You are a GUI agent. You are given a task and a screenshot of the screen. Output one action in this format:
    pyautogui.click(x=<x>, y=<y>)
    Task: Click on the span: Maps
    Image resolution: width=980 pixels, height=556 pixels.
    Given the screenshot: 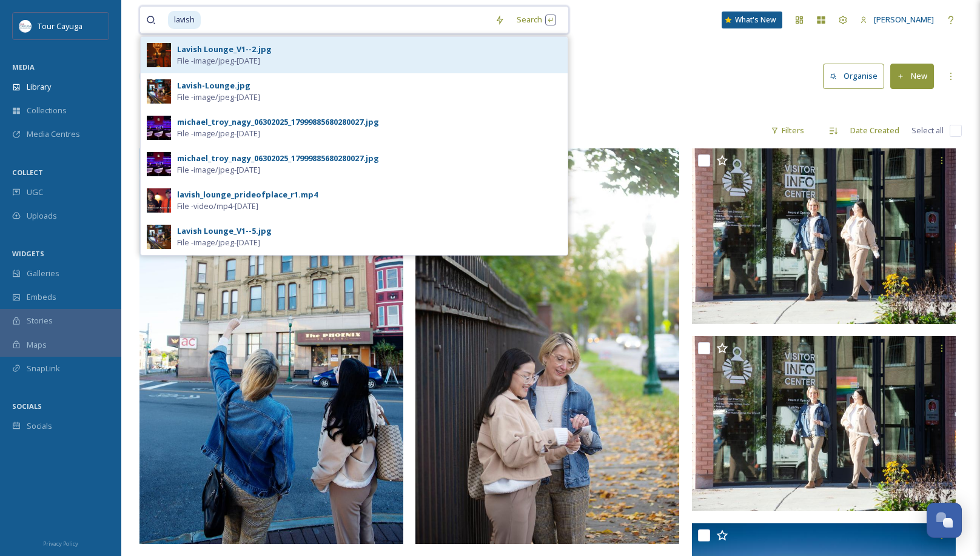 What is the action you would take?
    pyautogui.click(x=37, y=345)
    